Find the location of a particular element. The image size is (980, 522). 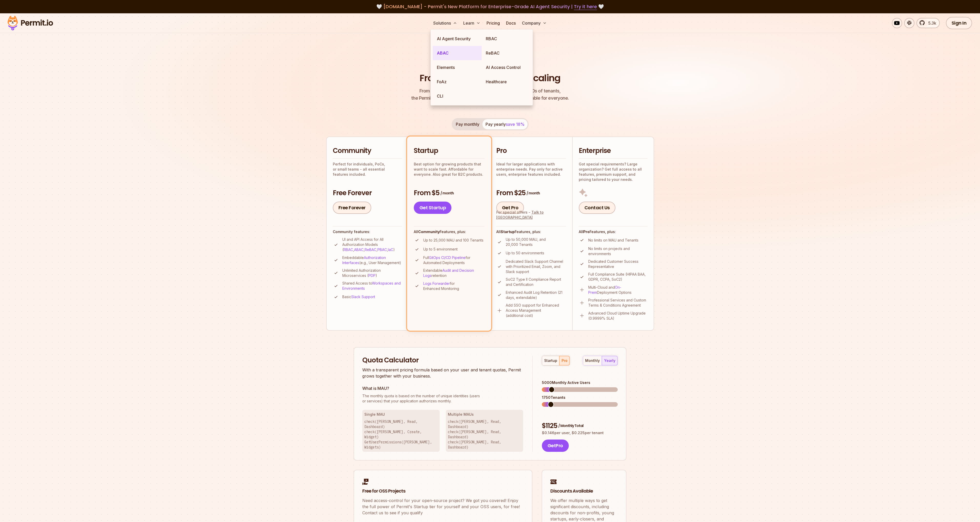

a: PDP is located at coordinates (372, 276).